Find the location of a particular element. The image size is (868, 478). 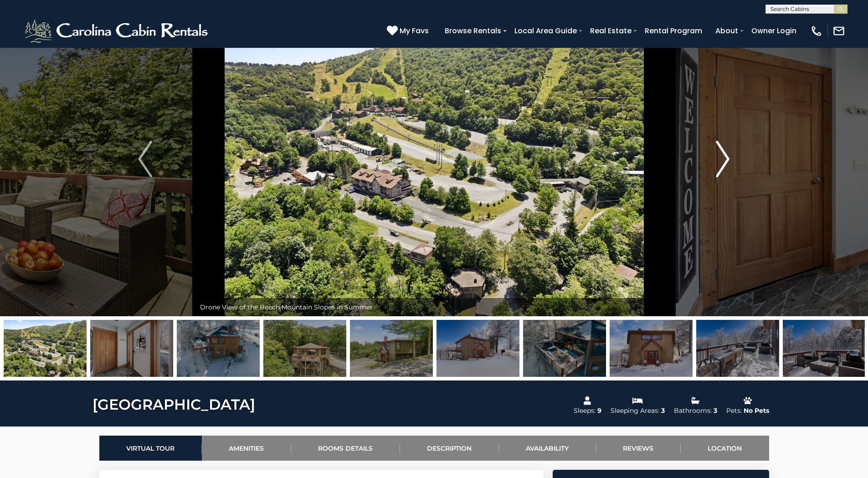

img: 167882464 is located at coordinates (478, 348).